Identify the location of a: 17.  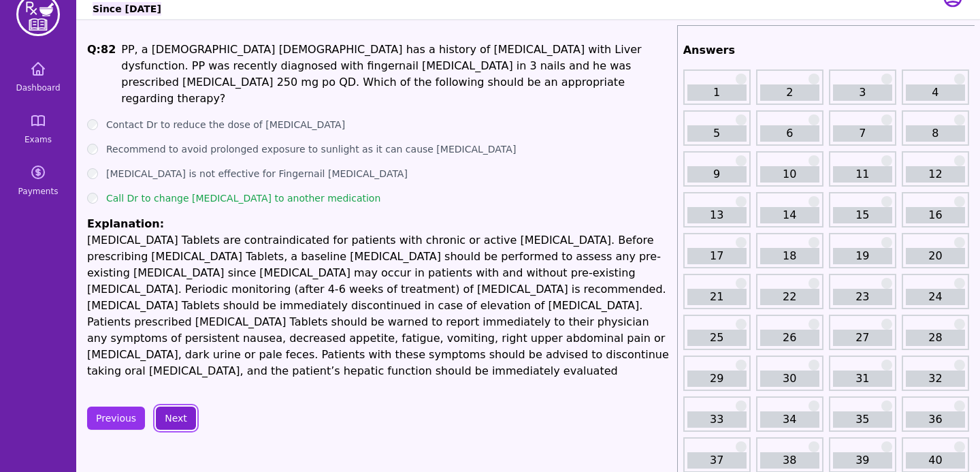
(717, 256).